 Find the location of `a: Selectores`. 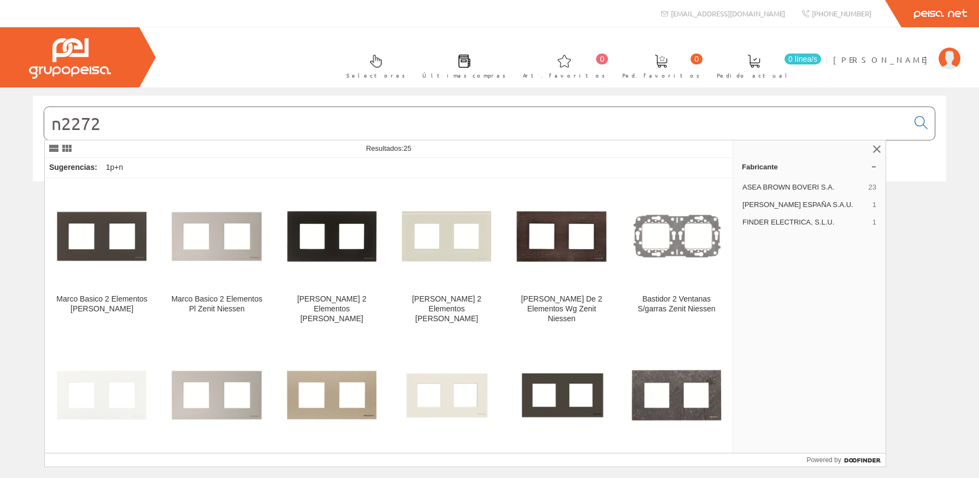

a: Selectores is located at coordinates (373, 65).